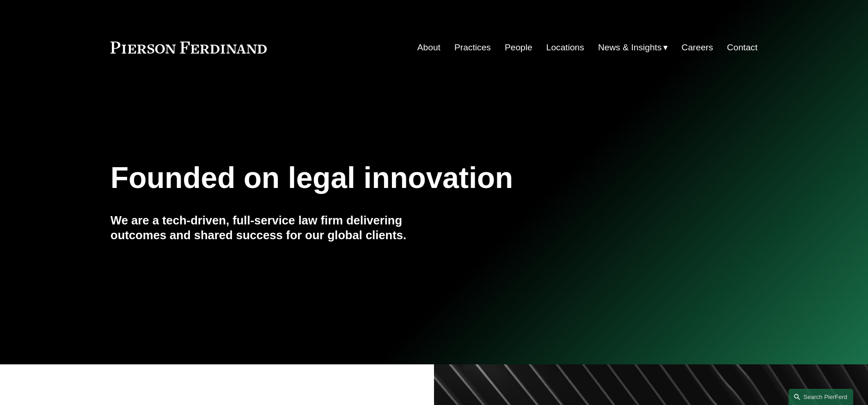  I want to click on span: News & Insights, so click(630, 48).